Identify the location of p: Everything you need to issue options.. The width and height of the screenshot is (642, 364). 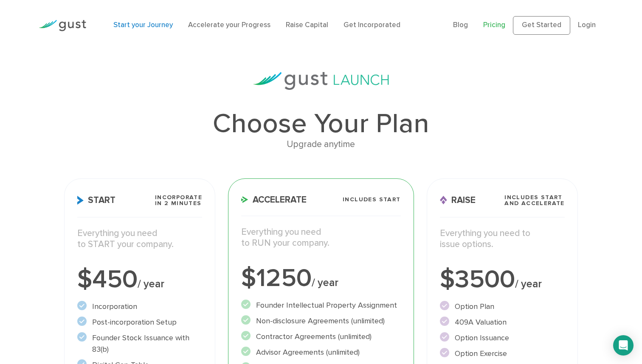
(502, 239).